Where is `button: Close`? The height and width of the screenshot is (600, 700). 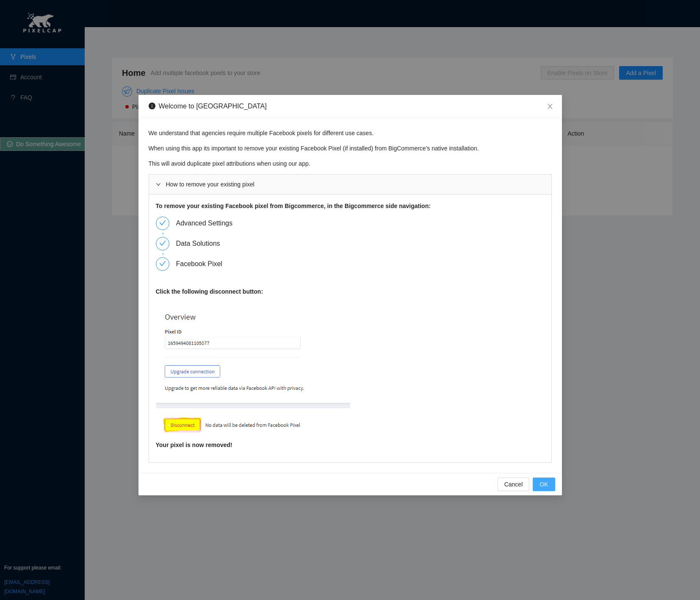
button: Close is located at coordinates (550, 107).